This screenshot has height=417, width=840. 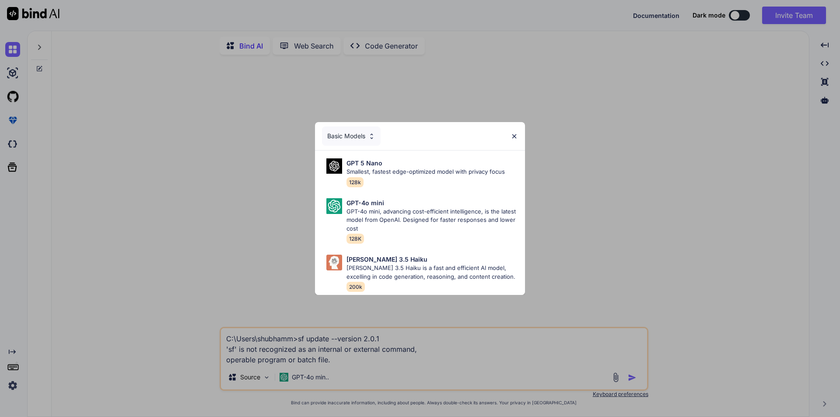 What do you see at coordinates (355, 182) in the screenshot?
I see `span: 128k` at bounding box center [355, 182].